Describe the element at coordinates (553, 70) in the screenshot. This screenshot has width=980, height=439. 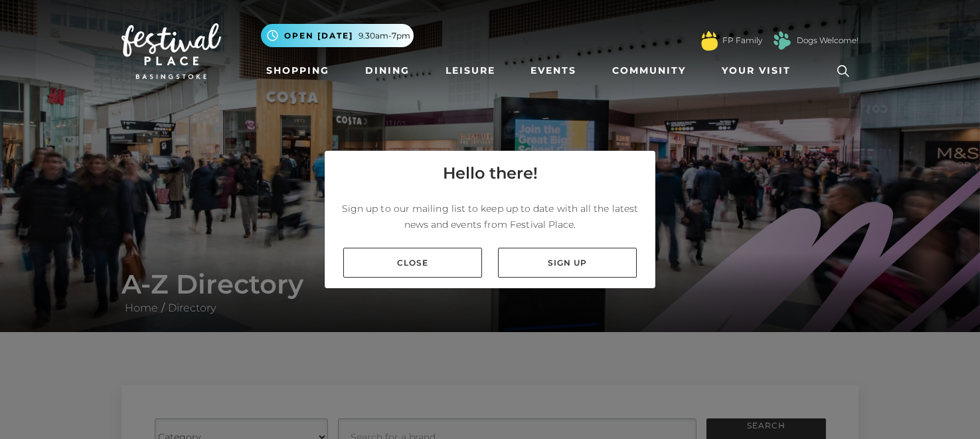
I see `a: Events` at that location.